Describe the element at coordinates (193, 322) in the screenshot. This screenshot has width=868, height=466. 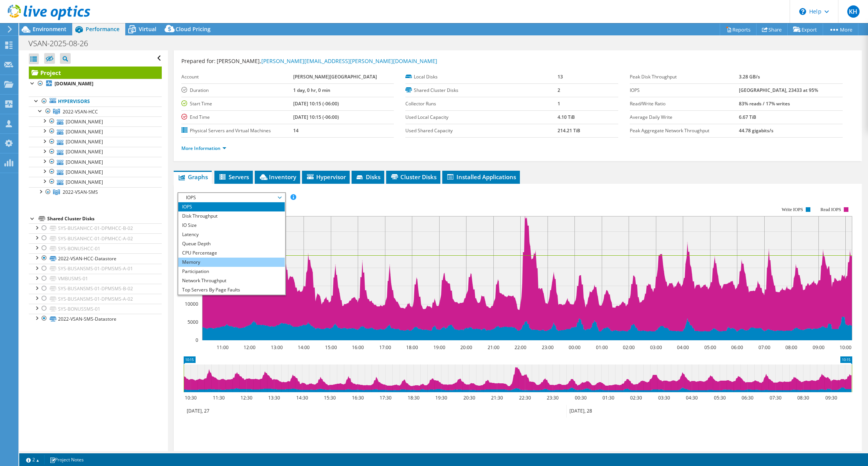
I see `text: 5000` at that location.